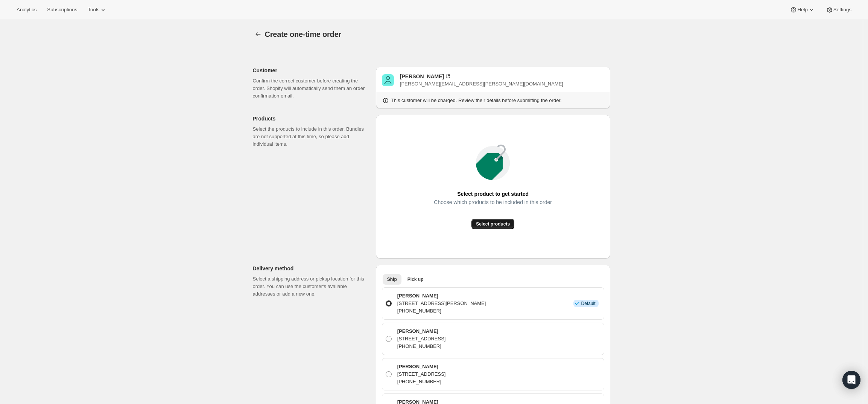  I want to click on span: Settings, so click(843, 10).